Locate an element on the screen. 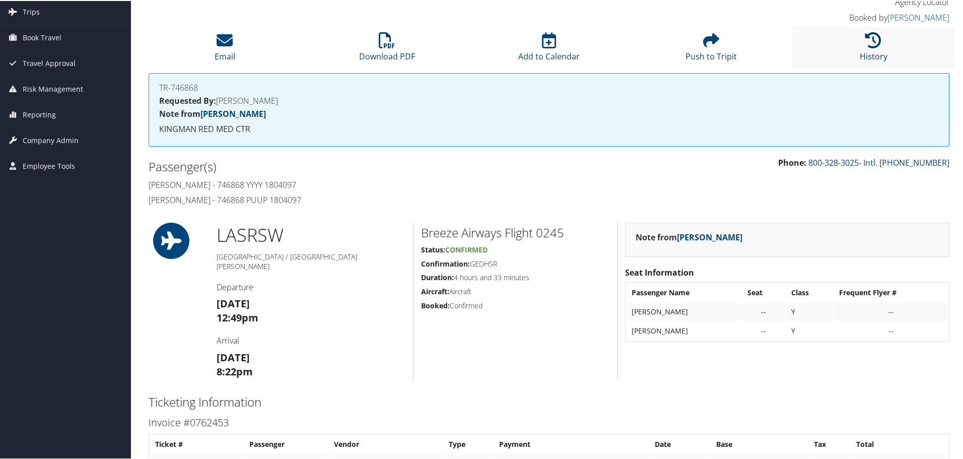  h2: Passenger(s) is located at coordinates (345, 166).